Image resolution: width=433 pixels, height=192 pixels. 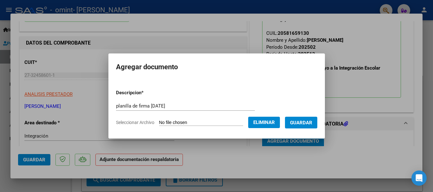 What do you see at coordinates (301, 123) in the screenshot?
I see `span: Guardar` at bounding box center [301, 123].